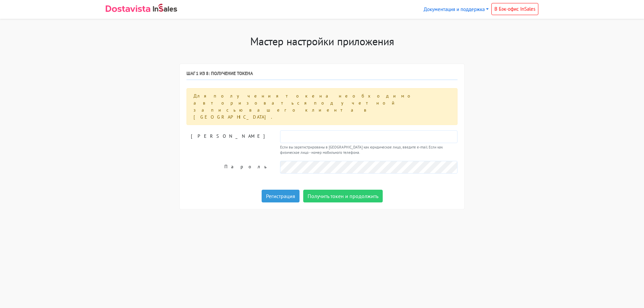 This screenshot has width=644, height=308. What do you see at coordinates (280, 196) in the screenshot?
I see `a: Регистрация` at bounding box center [280, 196].